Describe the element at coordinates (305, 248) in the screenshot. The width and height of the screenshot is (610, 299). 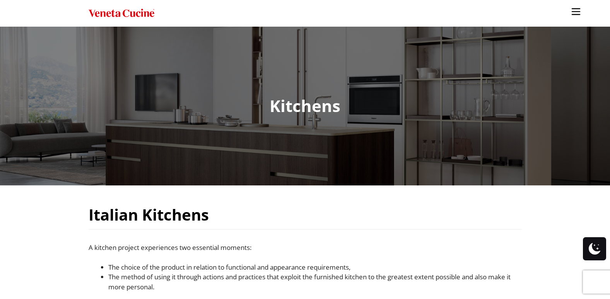
I see `p: A kitchen project experiences two essential moments:` at that location.